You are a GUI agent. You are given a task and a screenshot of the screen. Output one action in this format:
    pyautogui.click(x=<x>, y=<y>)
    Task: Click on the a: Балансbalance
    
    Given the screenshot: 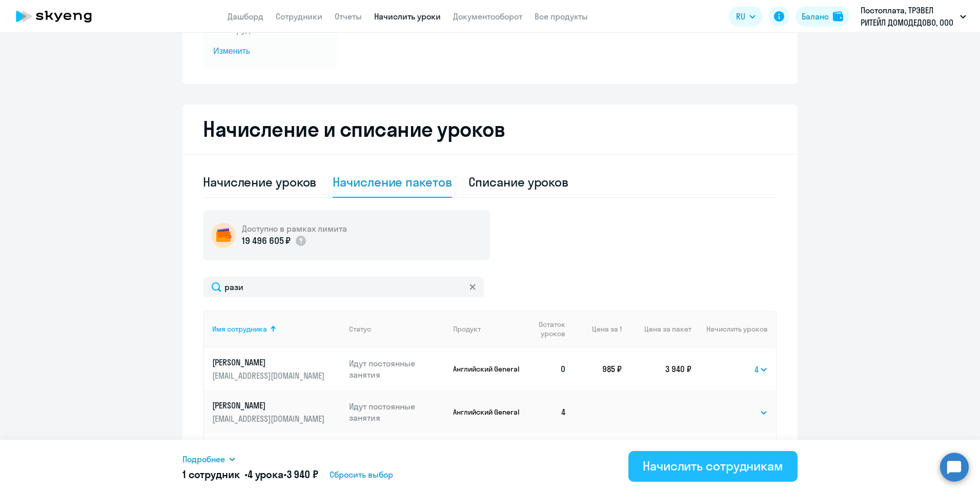 What is the action you would take?
    pyautogui.click(x=823, y=16)
    